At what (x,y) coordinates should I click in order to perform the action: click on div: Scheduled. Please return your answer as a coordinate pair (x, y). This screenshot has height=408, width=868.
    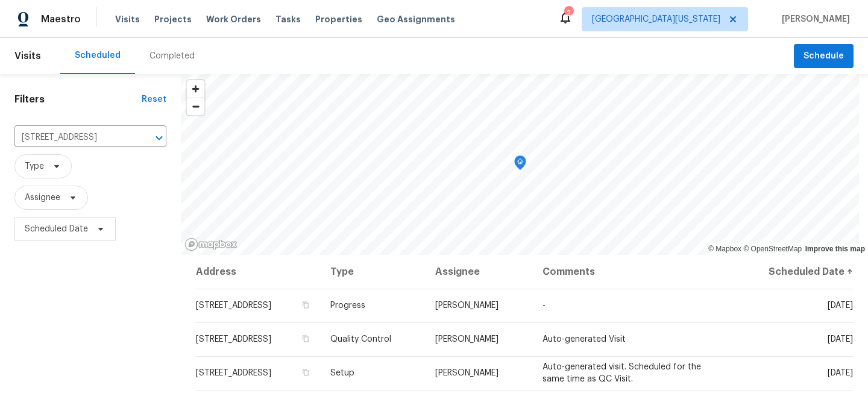
    Looking at the image, I should click on (97, 56).